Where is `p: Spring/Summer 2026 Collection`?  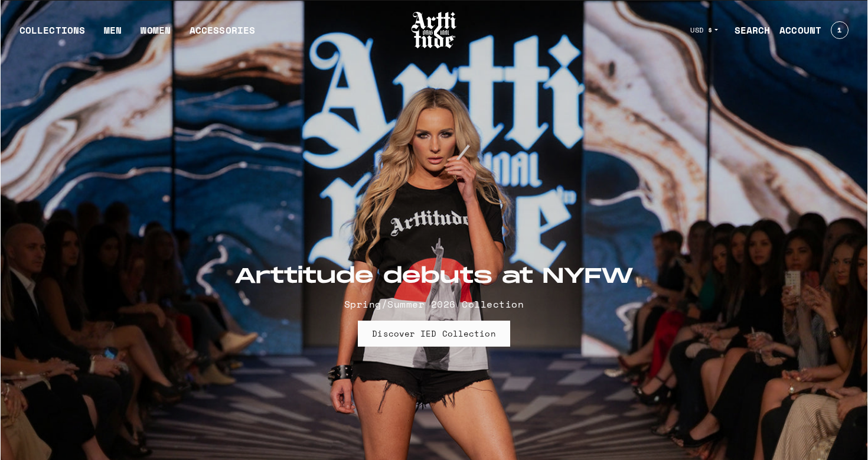
p: Spring/Summer 2026 Collection is located at coordinates (434, 305).